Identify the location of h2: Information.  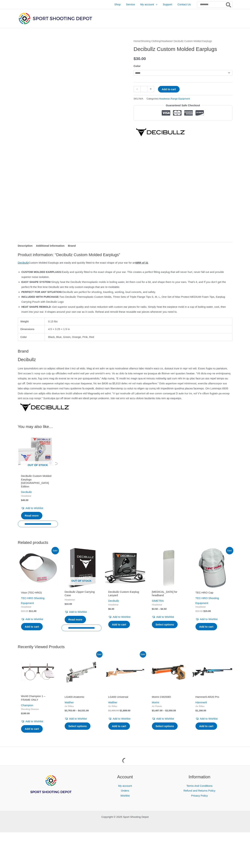
(199, 777).